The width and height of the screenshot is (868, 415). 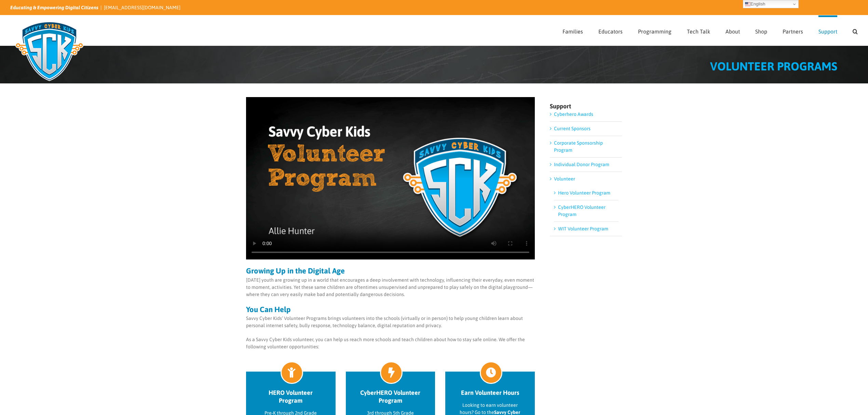 What do you see at coordinates (565, 179) in the screenshot?
I see `a: Volunteer` at bounding box center [565, 179].